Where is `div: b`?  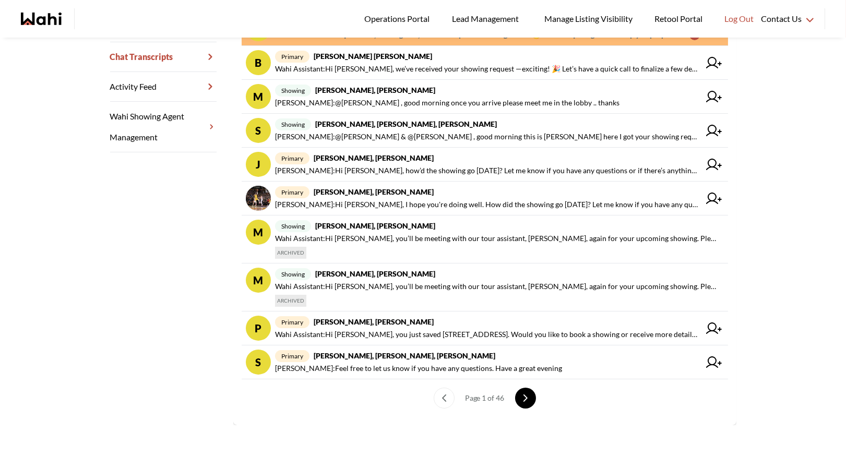
div: b is located at coordinates (258, 63).